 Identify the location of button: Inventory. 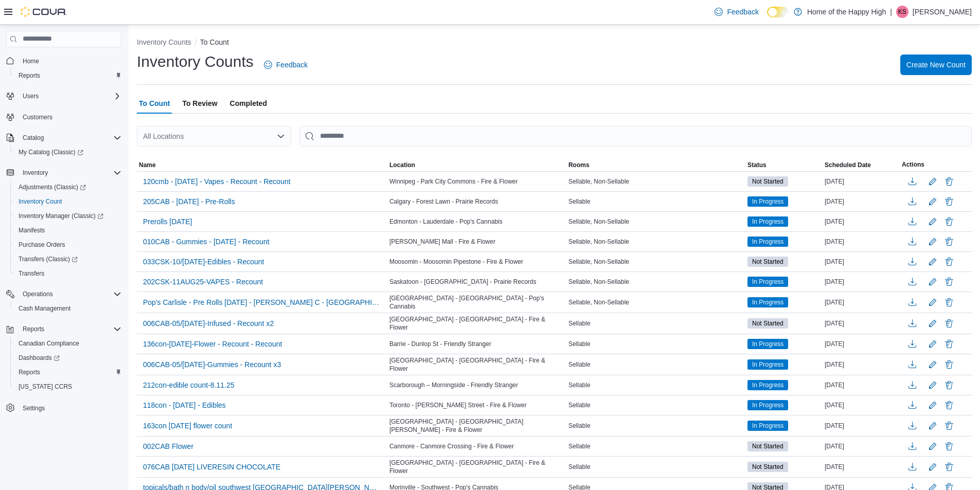
(35, 173).